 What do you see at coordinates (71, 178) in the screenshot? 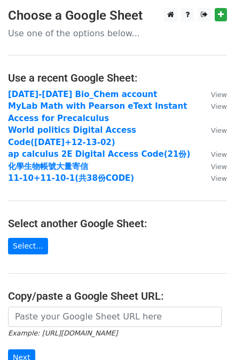
I see `a: 11-10+11-10-1(共38份CODE)` at bounding box center [71, 178].